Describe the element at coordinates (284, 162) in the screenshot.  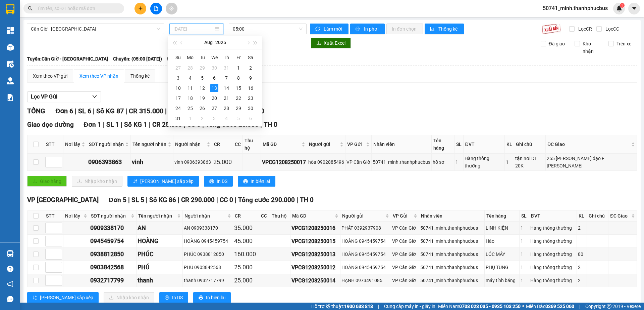
I see `td: VPCG1208250017` at that location.